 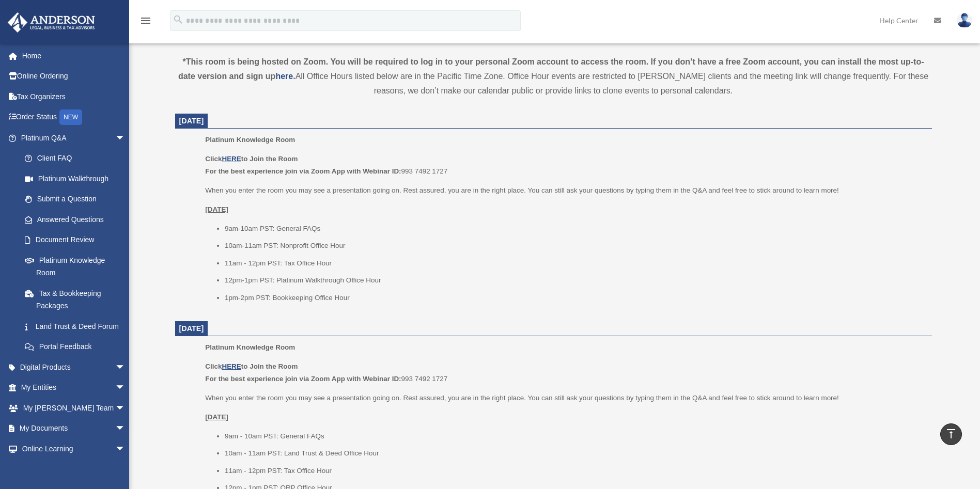 I want to click on li: 10am-11am PST: Nonprofit Office Hour, so click(x=574, y=246).